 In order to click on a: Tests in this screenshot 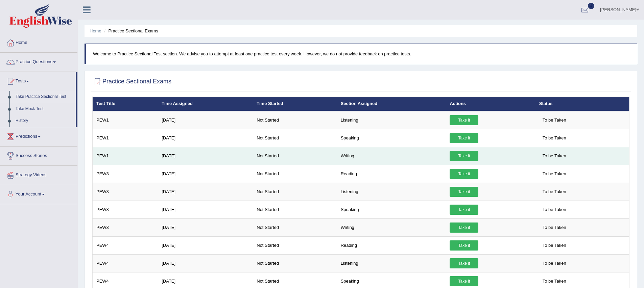, I will do `click(38, 80)`.